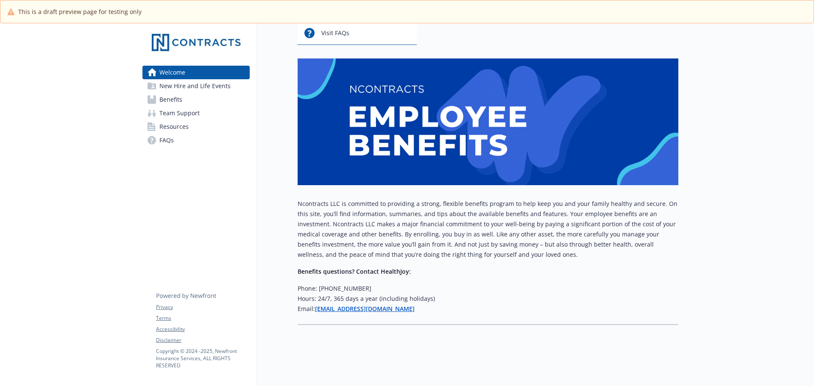  Describe the element at coordinates (195, 86) in the screenshot. I see `span: New Hire and Life Events` at that location.